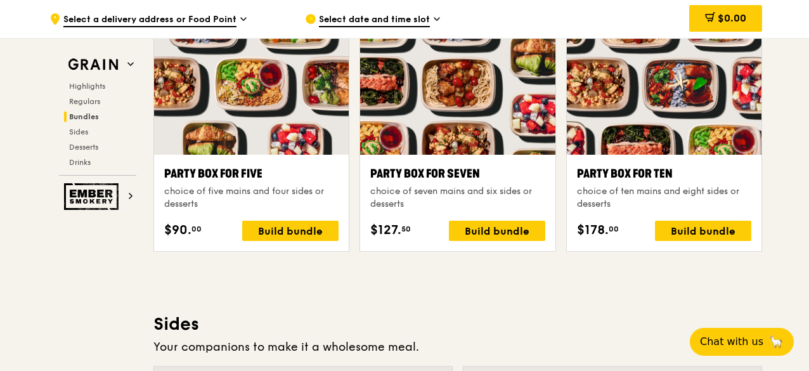 This screenshot has height=371, width=809. I want to click on h3: Sides, so click(458, 324).